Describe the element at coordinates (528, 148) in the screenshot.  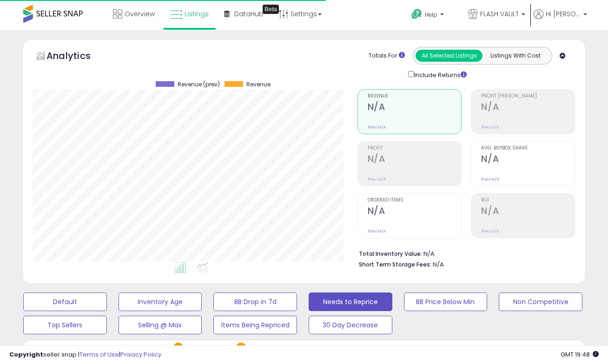
I see `span: Avg. Buybox Share` at that location.